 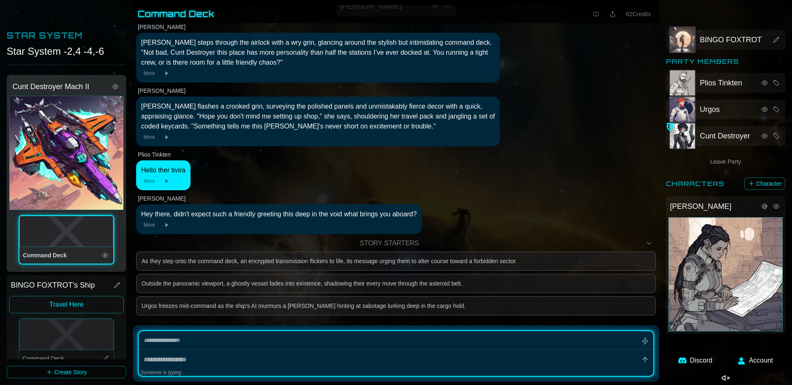 I want to click on span: Urgos, so click(x=709, y=110).